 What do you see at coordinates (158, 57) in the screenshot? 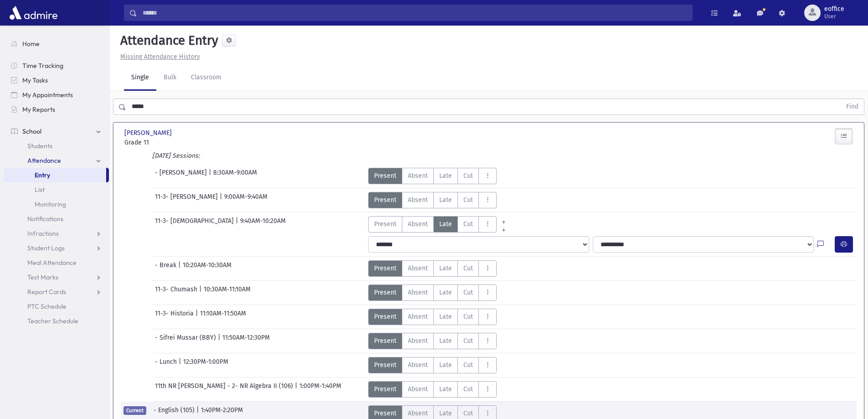
I see `a: Missing Attendance History` at bounding box center [158, 57].